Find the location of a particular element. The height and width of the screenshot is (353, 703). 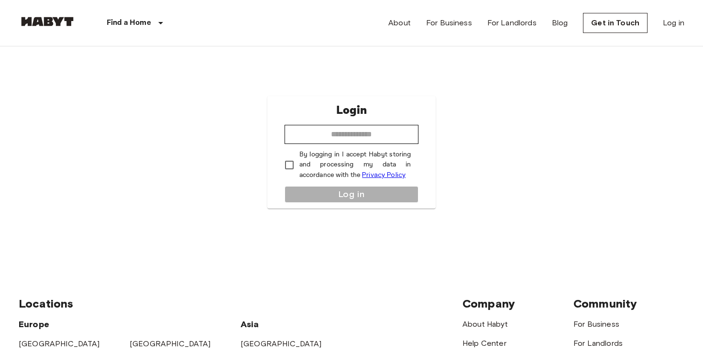

p: By logging in I accept Habyt storing and processing my data in accordance with the is located at coordinates (355, 165).